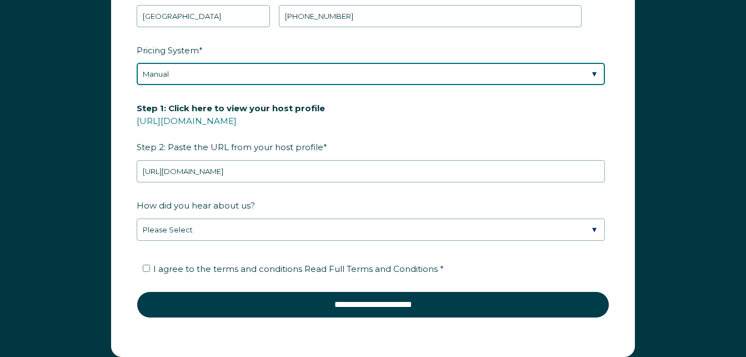 The width and height of the screenshot is (746, 357). I want to click on a: Read Full Terms and Conditions, so click(371, 268).